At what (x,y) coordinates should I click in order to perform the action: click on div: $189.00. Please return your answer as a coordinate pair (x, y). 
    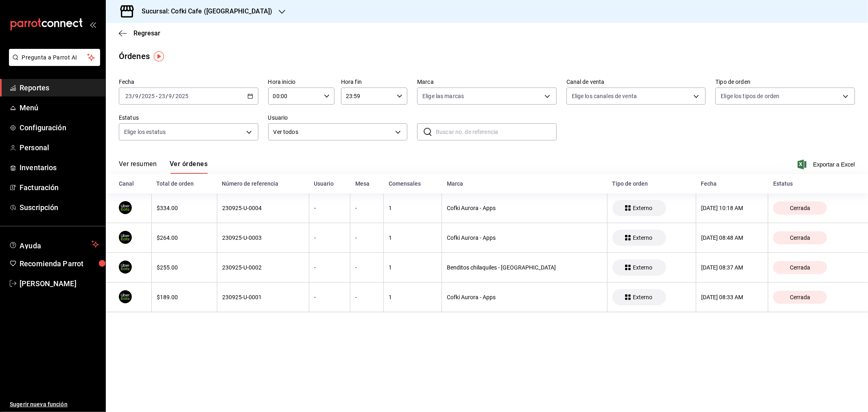
    Looking at the image, I should click on (185, 297).